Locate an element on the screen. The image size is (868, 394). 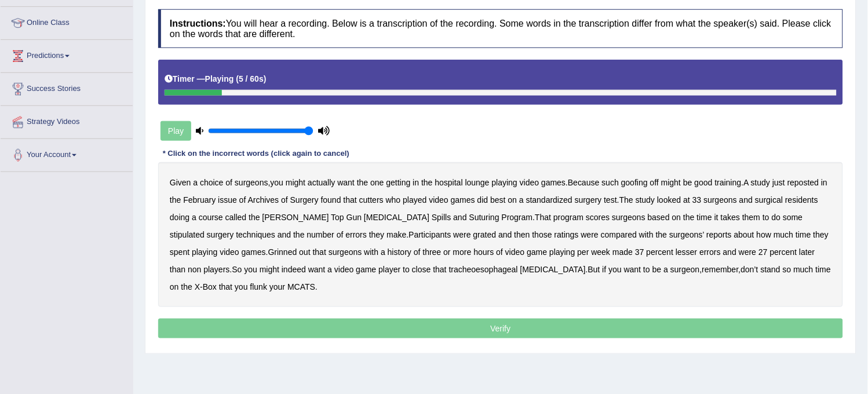
b: played is located at coordinates (414, 200).